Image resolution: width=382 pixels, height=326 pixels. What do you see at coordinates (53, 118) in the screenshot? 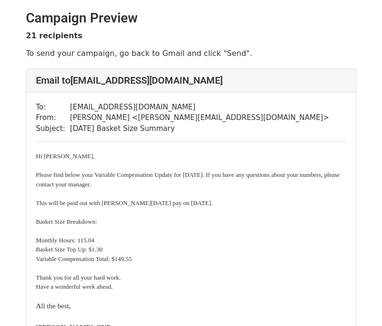
I see `td: From:` at bounding box center [53, 118].